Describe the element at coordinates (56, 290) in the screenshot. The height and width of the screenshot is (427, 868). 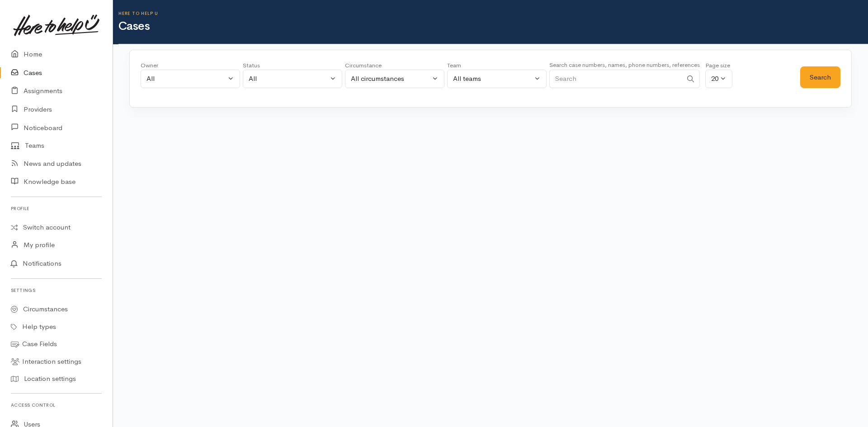
I see `h6: Settings` at that location.